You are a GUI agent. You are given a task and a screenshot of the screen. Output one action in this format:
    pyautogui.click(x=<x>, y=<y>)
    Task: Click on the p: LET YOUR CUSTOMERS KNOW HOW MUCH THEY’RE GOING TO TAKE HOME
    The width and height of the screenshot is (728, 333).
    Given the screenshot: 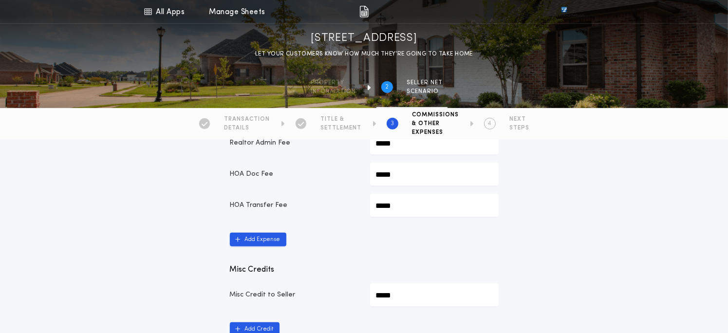 What is the action you would take?
    pyautogui.click(x=364, y=54)
    